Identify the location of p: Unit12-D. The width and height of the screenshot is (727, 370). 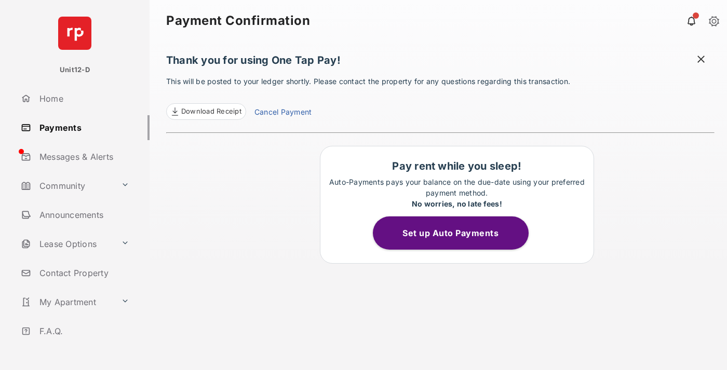
(75, 70).